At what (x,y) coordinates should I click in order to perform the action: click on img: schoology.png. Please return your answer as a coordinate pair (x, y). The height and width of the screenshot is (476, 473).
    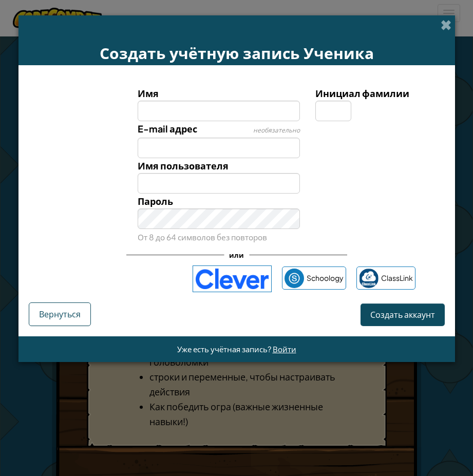
    Looking at the image, I should click on (294, 278).